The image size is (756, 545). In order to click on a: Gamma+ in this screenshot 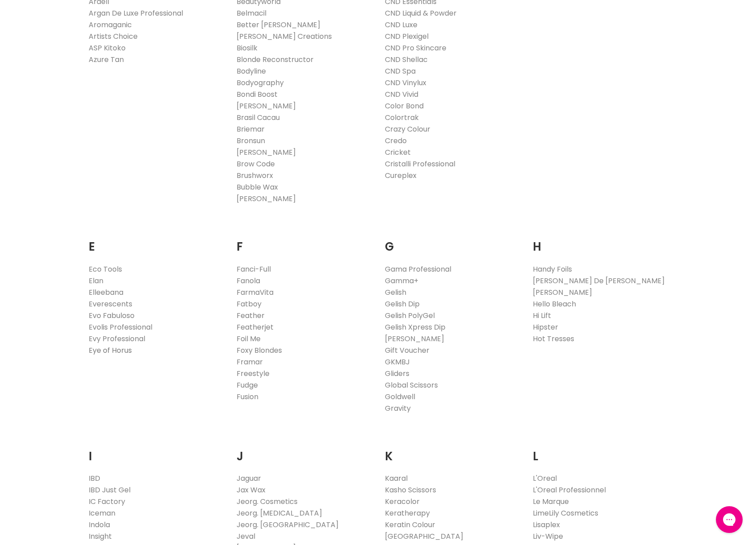, I will do `click(402, 280)`.